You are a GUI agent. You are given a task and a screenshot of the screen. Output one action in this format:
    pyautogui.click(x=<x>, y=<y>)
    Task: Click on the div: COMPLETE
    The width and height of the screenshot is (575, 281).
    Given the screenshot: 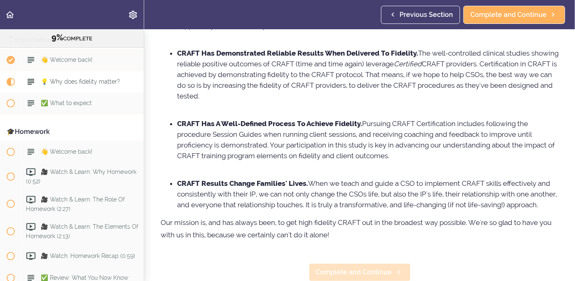 What is the action you would take?
    pyautogui.click(x=72, y=38)
    